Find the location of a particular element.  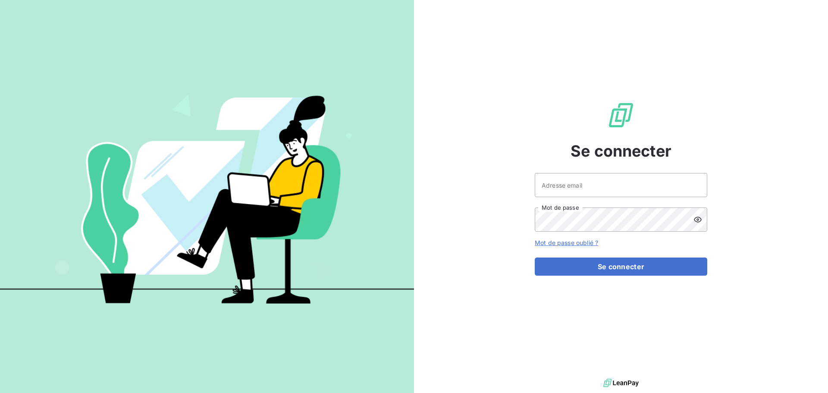

span: Se connecter is located at coordinates (621, 151).